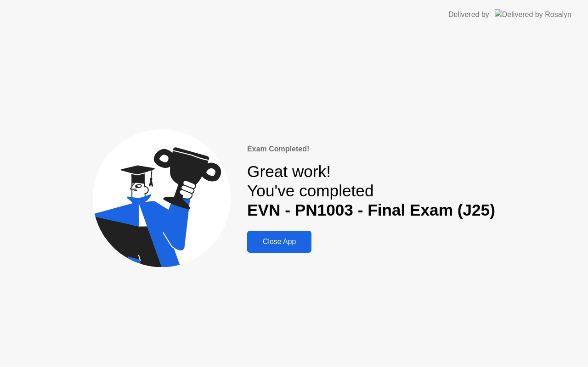  What do you see at coordinates (371, 149) in the screenshot?
I see `div: Exam Completed!` at bounding box center [371, 149].